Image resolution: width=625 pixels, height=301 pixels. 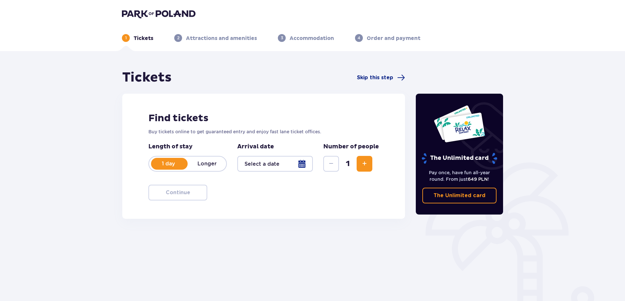 I want to click on img: Park of Poland logo, so click(x=159, y=14).